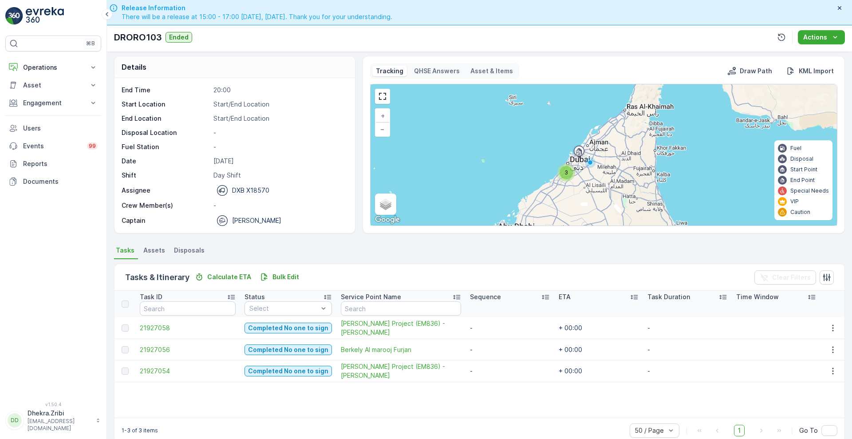  Describe the element at coordinates (151, 297) in the screenshot. I see `p: Task ID` at that location.